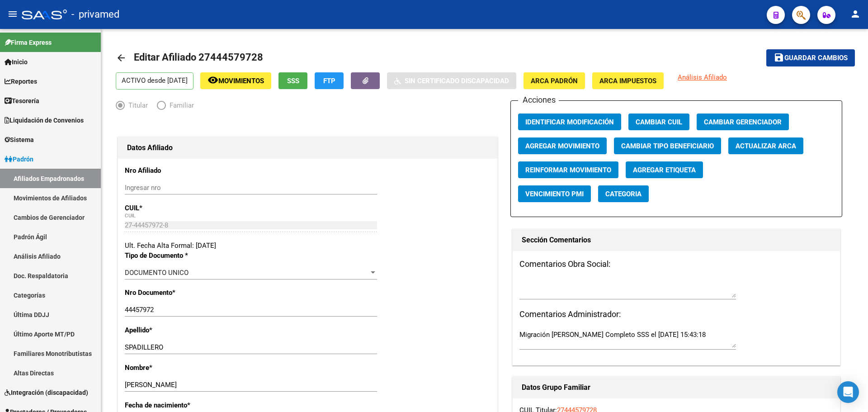  Describe the element at coordinates (664, 170) in the screenshot. I see `span: Agregar Etiqueta` at that location.